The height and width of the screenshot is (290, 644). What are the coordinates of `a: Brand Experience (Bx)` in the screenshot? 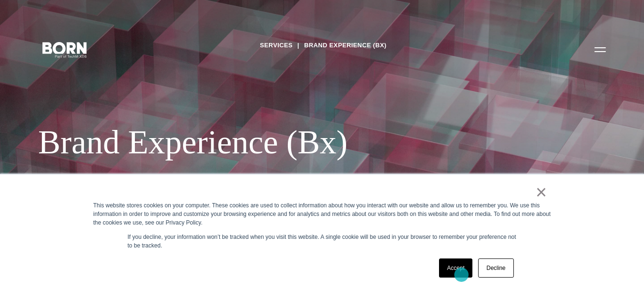 It's located at (345, 46).